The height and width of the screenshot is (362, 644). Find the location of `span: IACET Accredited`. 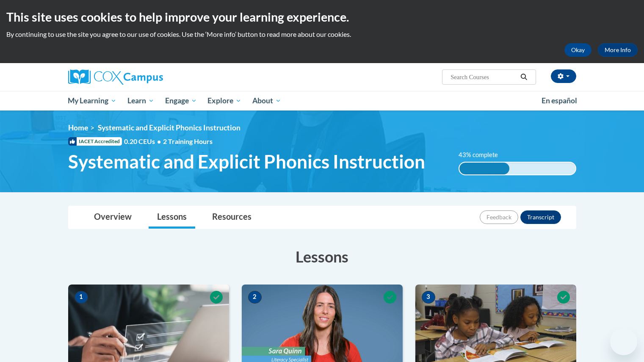

span: IACET Accredited is located at coordinates (95, 141).